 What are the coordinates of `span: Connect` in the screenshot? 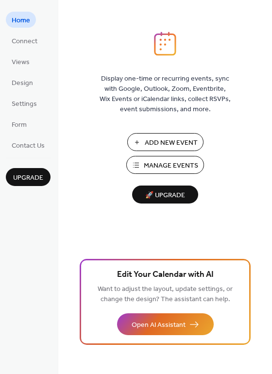 It's located at (24, 41).